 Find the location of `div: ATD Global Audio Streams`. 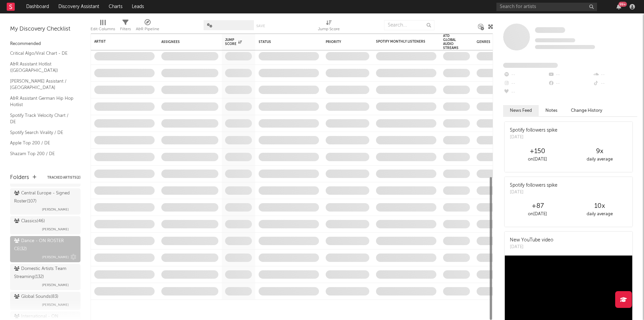

div: ATD Global Audio Streams is located at coordinates (452, 42).